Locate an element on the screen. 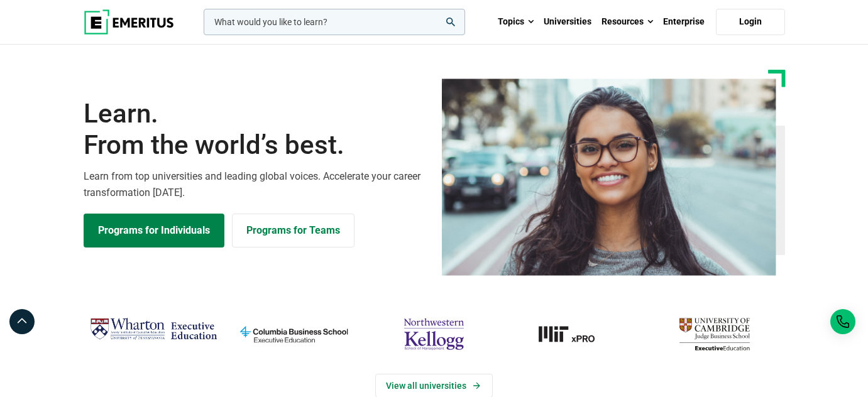  a: Wharton Executive Education is located at coordinates (153, 329).